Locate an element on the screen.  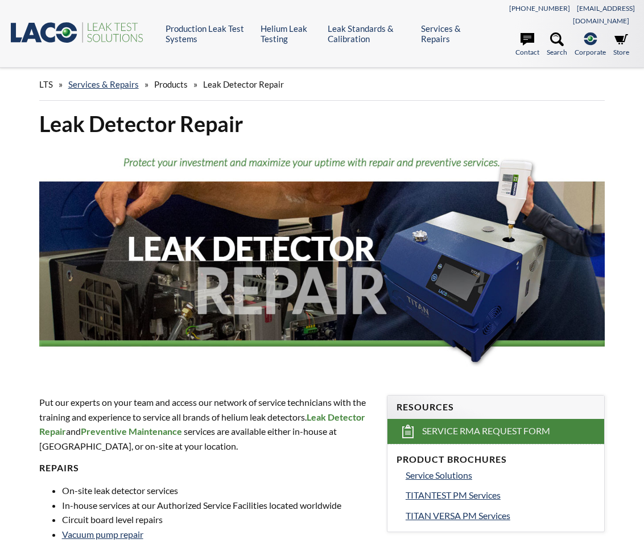
h1: Leak Detector Repair is located at coordinates (322, 124).